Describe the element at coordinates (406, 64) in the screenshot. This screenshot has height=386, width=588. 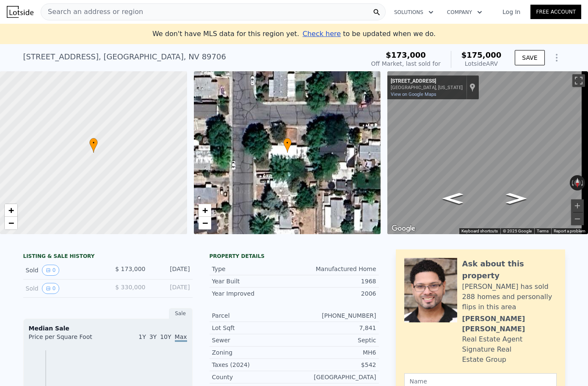
I see `div: Off Market, last sold for` at that location.